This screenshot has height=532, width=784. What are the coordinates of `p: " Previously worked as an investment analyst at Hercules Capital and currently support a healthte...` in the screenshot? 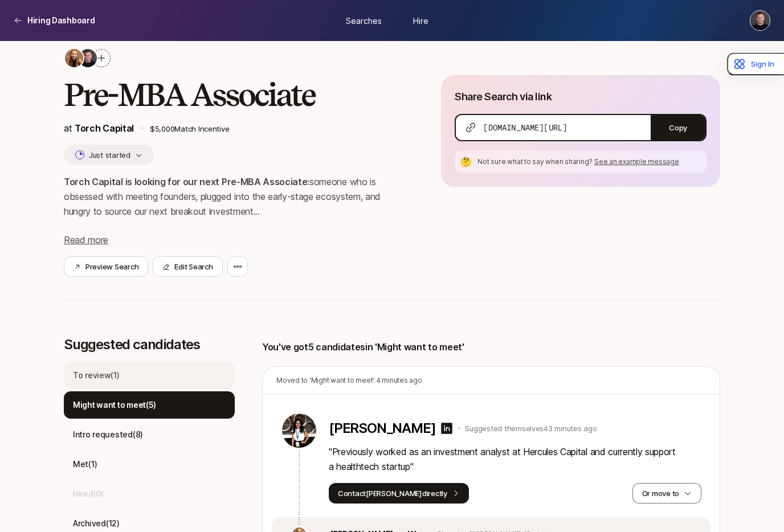 It's located at (515, 459).